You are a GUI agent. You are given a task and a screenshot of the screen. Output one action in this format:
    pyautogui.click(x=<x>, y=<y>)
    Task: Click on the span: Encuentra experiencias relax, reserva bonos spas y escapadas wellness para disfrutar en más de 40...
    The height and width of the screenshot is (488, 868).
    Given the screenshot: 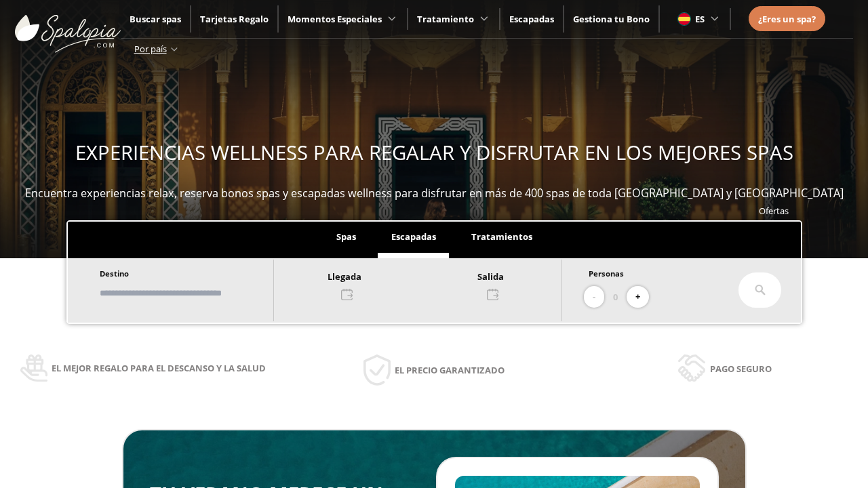 What is the action you would take?
    pyautogui.click(x=434, y=193)
    